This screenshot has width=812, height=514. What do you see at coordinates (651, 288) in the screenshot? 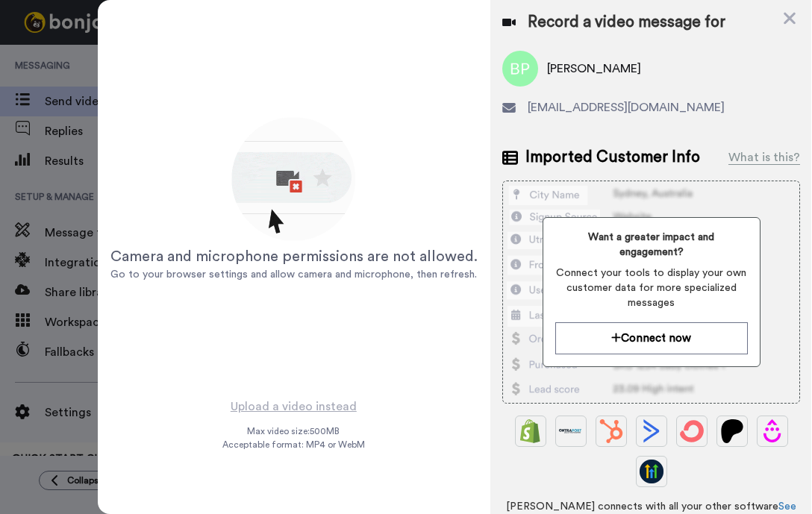
I see `span: Connect your tools to display your own customer data for more specialized messages` at bounding box center [651, 288].